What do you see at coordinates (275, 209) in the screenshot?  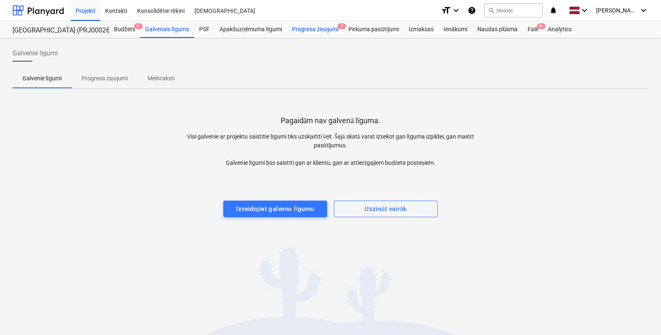 I see `button: Izveidojiet galveno līgumu` at bounding box center [275, 209].